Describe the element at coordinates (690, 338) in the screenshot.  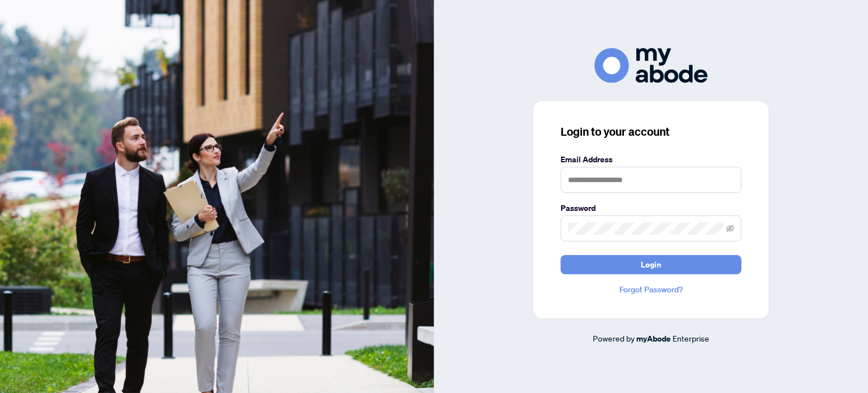
I see `span: Enterprise` at that location.